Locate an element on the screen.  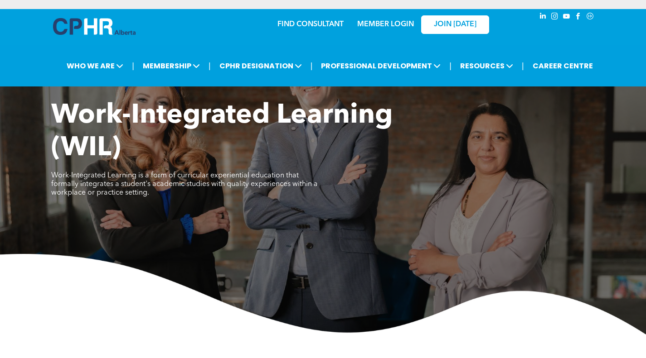
span: WHO WE ARE is located at coordinates (95, 66).